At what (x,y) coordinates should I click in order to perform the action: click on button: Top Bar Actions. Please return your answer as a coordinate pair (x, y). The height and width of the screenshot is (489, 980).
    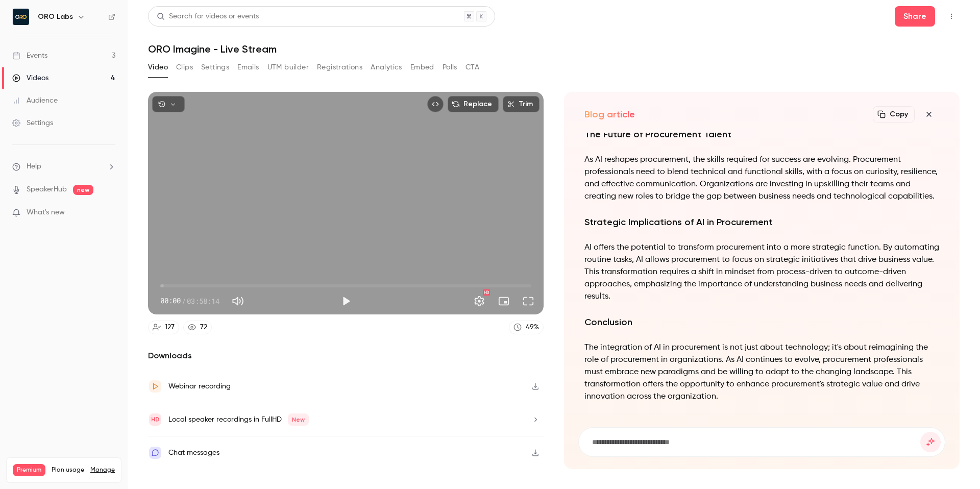
    Looking at the image, I should click on (951, 16).